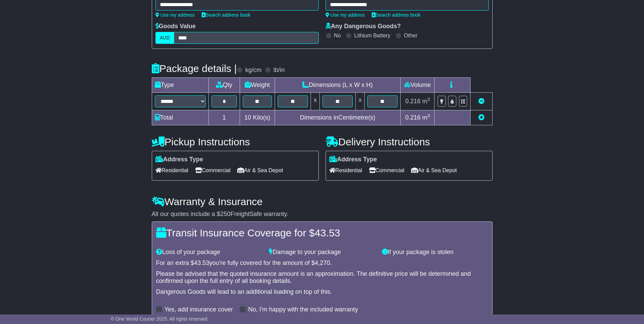 The image size is (644, 324). What do you see at coordinates (257, 118) in the screenshot?
I see `td: Kilo(s)` at bounding box center [257, 118].